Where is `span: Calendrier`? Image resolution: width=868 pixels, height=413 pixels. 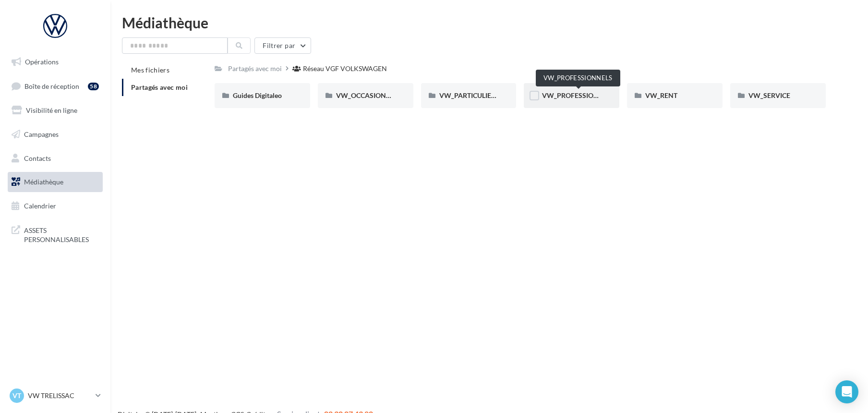
span: Calendrier is located at coordinates (40, 205).